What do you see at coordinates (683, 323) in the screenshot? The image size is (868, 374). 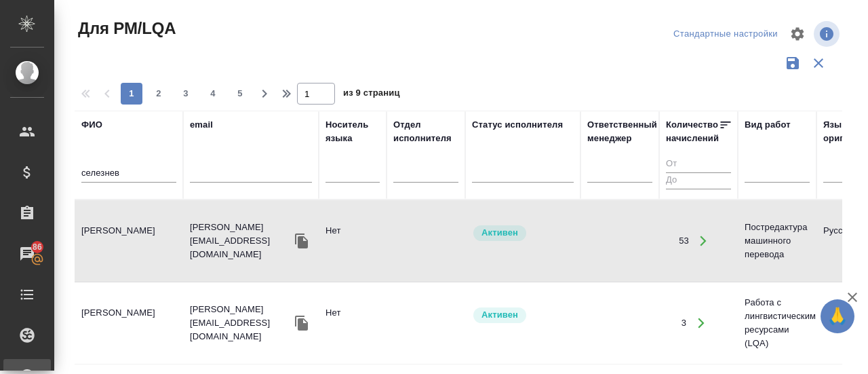 I see `div: 3` at bounding box center [683, 323].